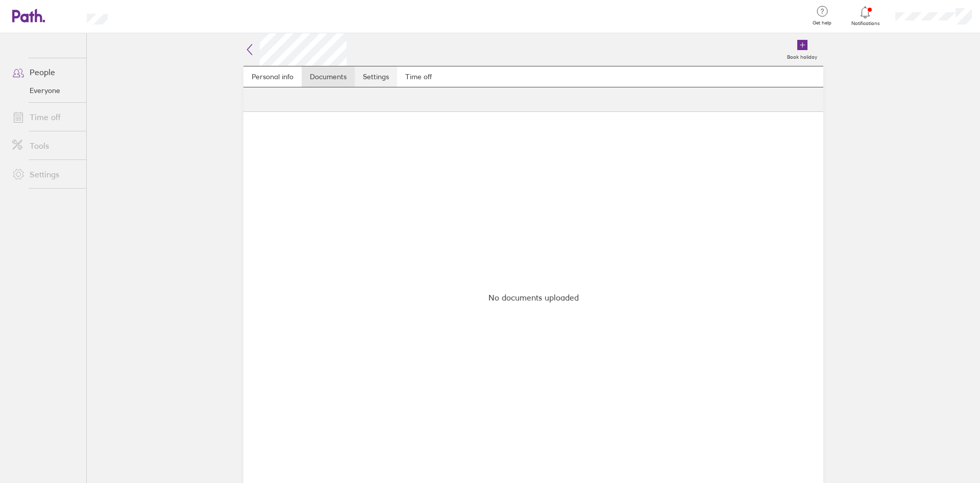  Describe the element at coordinates (328, 76) in the screenshot. I see `a: Documents` at that location.